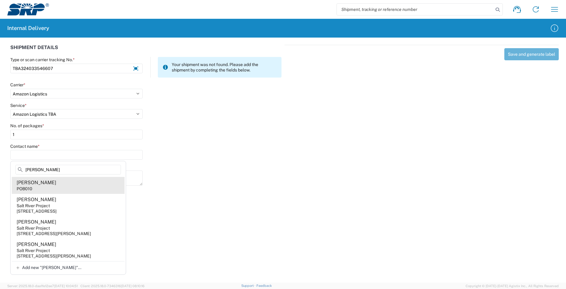  What do you see at coordinates (249, 285) in the screenshot?
I see `a: Support` at bounding box center [249, 285].